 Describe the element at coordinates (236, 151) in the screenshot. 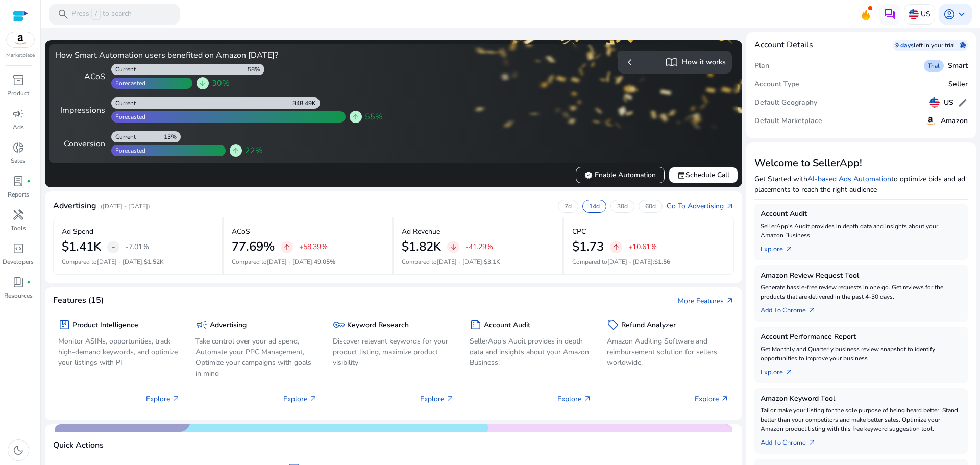

I see `span: arrow_upward` at that location.